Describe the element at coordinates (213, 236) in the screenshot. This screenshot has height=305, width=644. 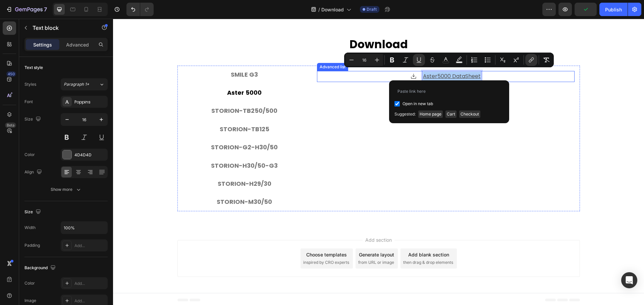
I see `div: Choose templates` at that location.